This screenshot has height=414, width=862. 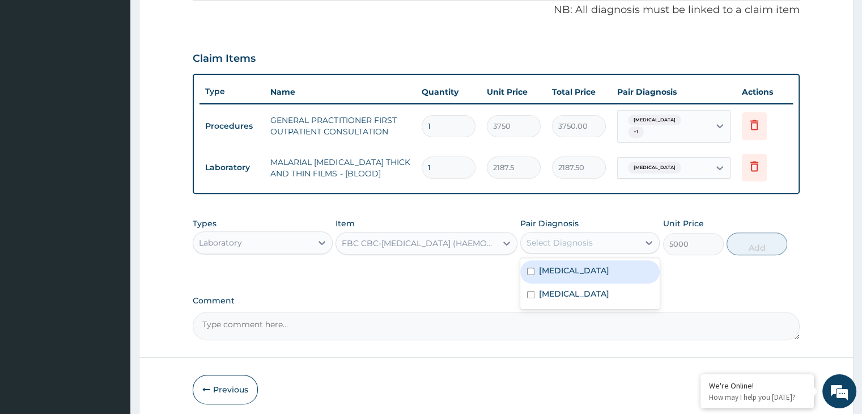 What do you see at coordinates (225, 389) in the screenshot?
I see `button: Previous` at bounding box center [225, 389].